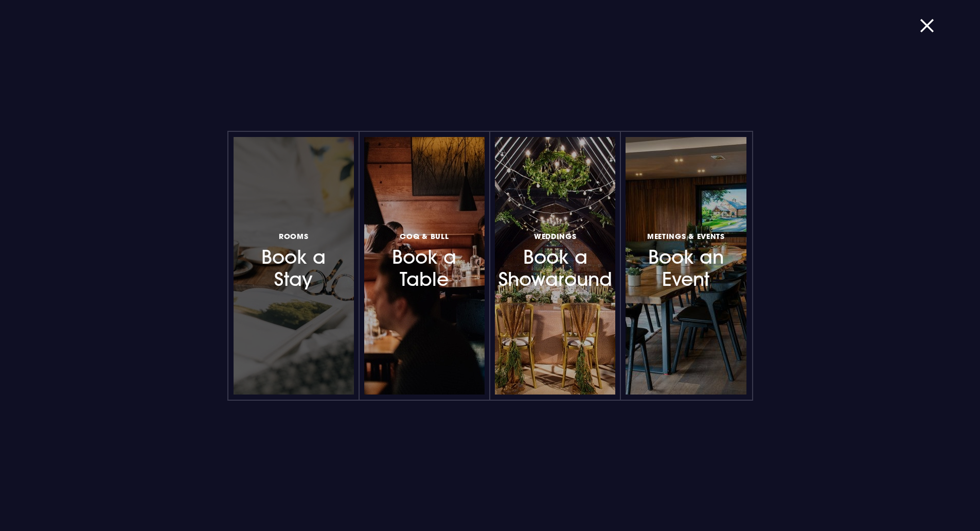 Image resolution: width=980 pixels, height=531 pixels. What do you see at coordinates (555, 266) in the screenshot?
I see `a: WeddingsBook a Showaround` at bounding box center [555, 266].